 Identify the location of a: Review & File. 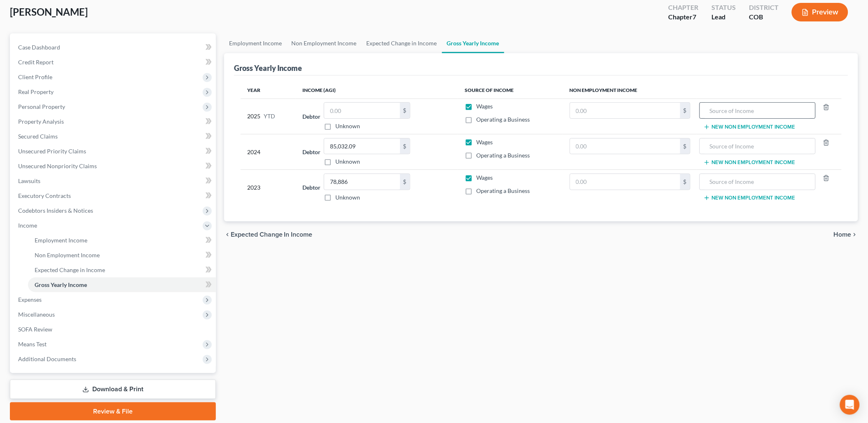
(113, 412).